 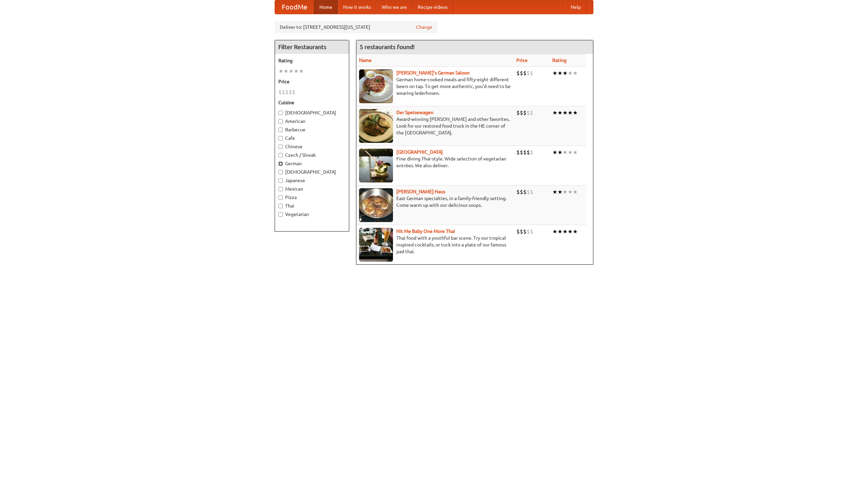 I want to click on a: Help, so click(x=576, y=7).